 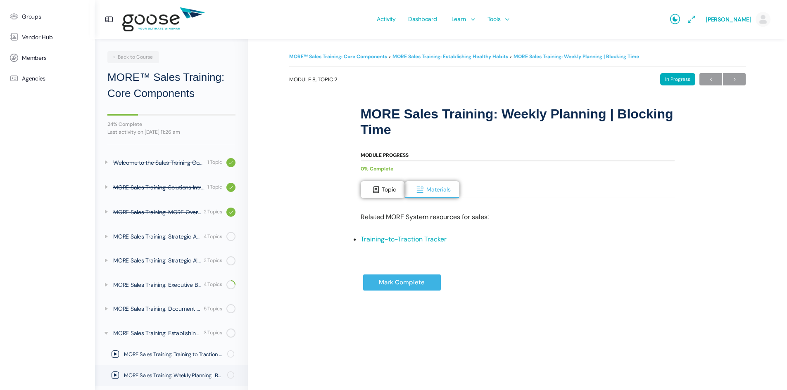 What do you see at coordinates (389, 190) in the screenshot?
I see `span: Topic` at bounding box center [389, 190].